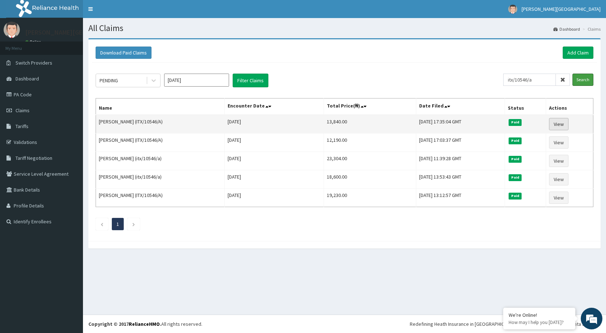  What do you see at coordinates (345, 28) in the screenshot?
I see `h1: All Claims` at bounding box center [345, 28].